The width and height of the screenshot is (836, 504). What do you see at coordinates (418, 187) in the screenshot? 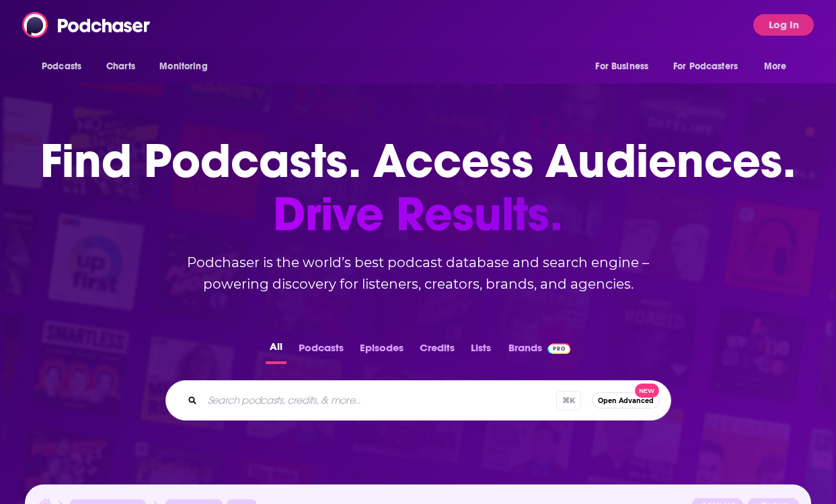
I see `h1: Find Podcasts. Access Audiences.` at bounding box center [418, 187].